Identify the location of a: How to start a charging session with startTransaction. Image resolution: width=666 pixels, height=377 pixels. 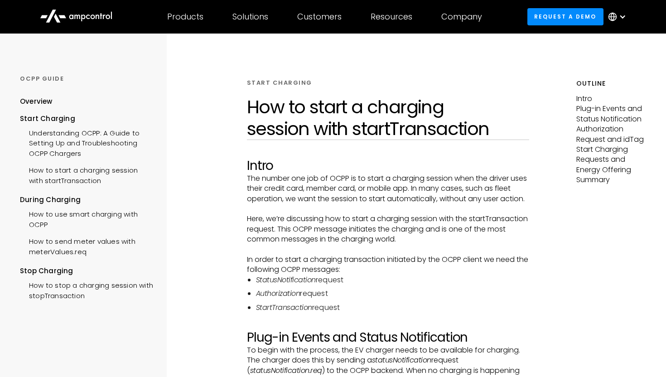
(87, 174).